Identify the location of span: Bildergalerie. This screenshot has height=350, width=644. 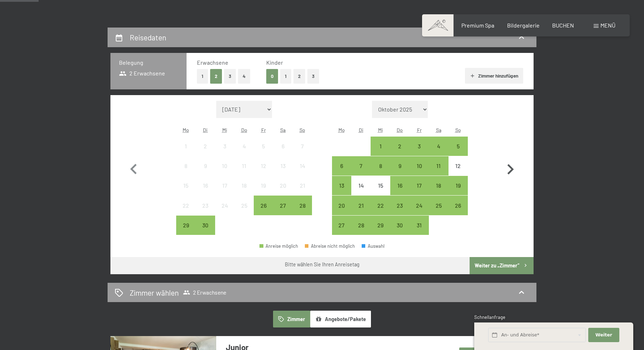
(523, 25).